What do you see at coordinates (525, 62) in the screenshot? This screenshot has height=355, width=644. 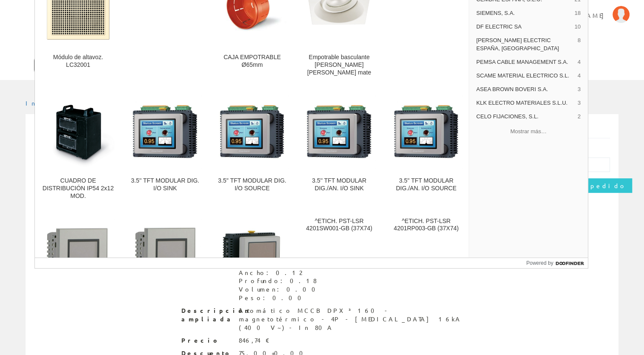 I see `span: PEMSA CABLE MANAGEMENT S.A.` at bounding box center [525, 62].